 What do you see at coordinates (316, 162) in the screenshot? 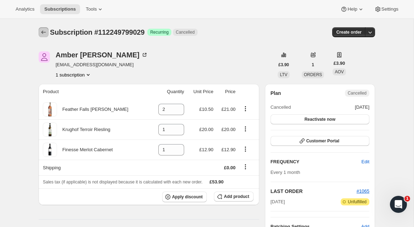
I see `h2: FREQUENCY` at bounding box center [316, 162].